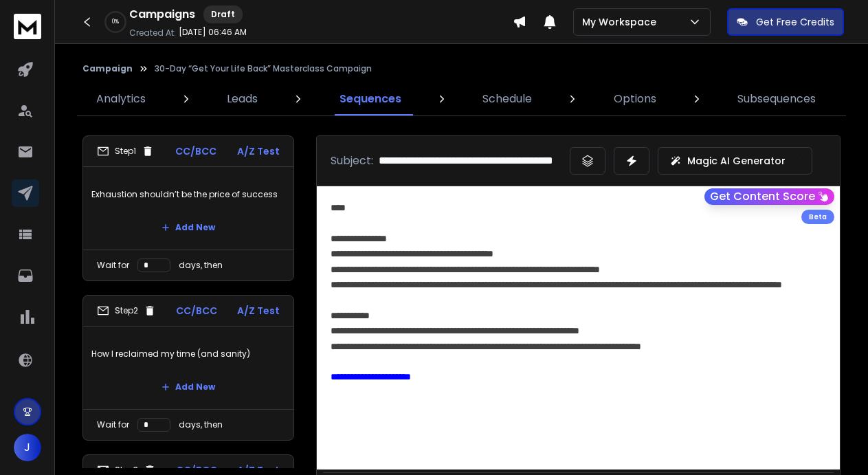 The image size is (868, 475). What do you see at coordinates (768, 196) in the screenshot?
I see `button: Get Content Score` at bounding box center [768, 196].